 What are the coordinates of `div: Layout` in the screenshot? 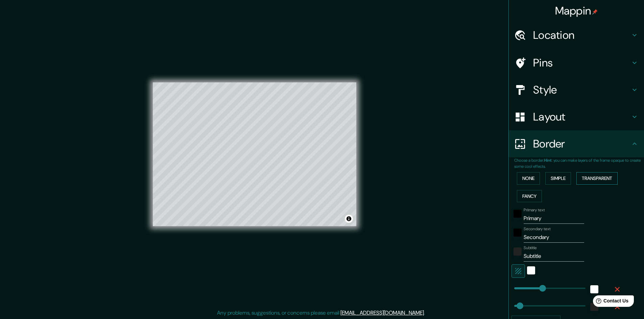 It's located at (576, 117).